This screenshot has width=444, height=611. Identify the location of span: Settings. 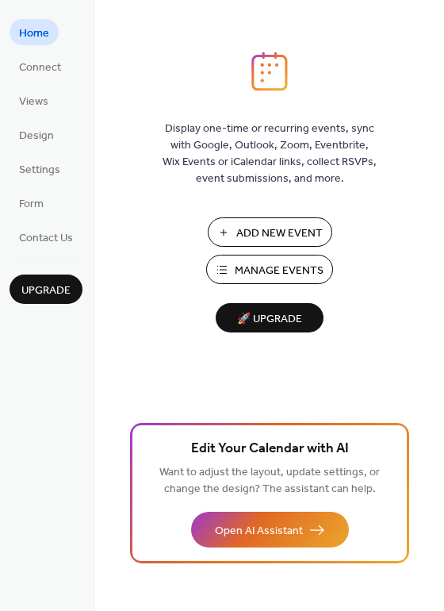
(40, 170).